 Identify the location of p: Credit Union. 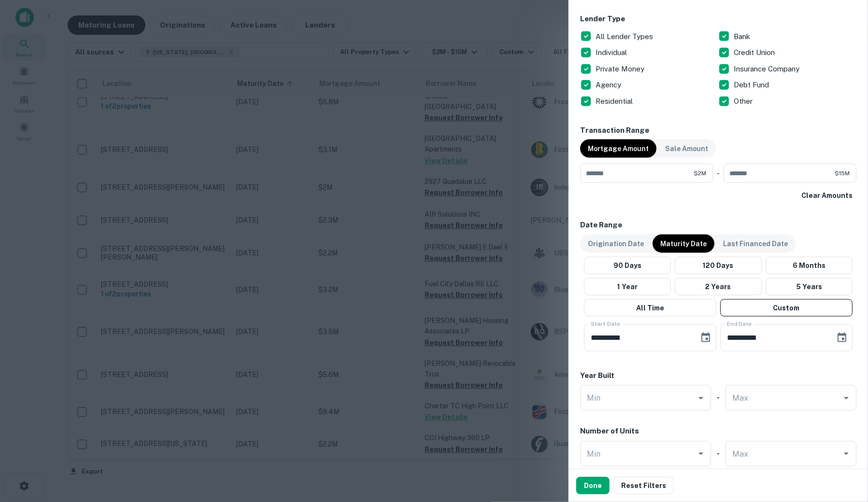
(755, 53).